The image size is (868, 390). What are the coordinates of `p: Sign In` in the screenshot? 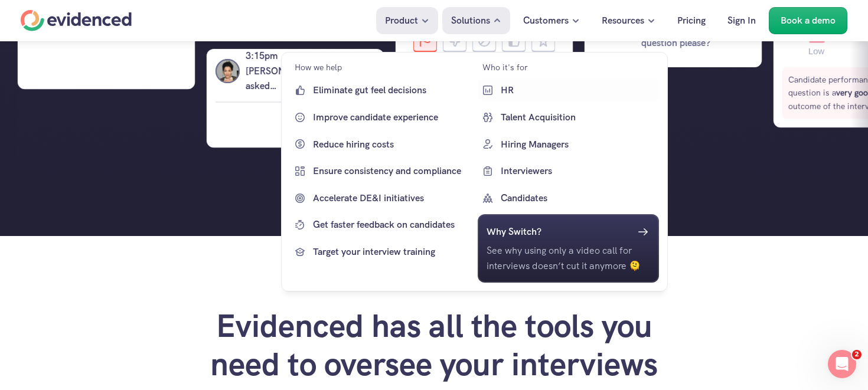 It's located at (742, 21).